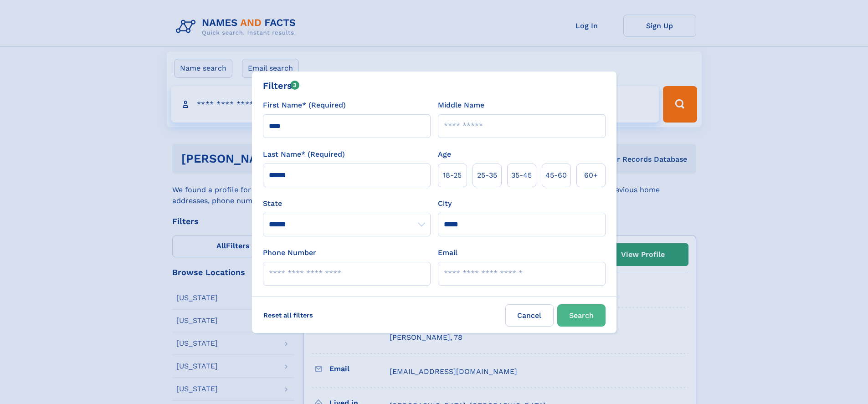 The width and height of the screenshot is (868, 404). Describe the element at coordinates (529, 316) in the screenshot. I see `label: Cancel` at that location.